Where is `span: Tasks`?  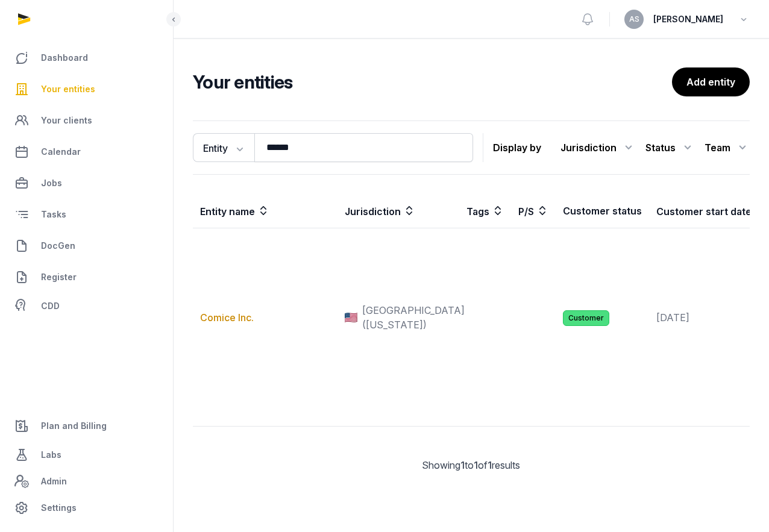
span: Tasks is located at coordinates (54, 214).